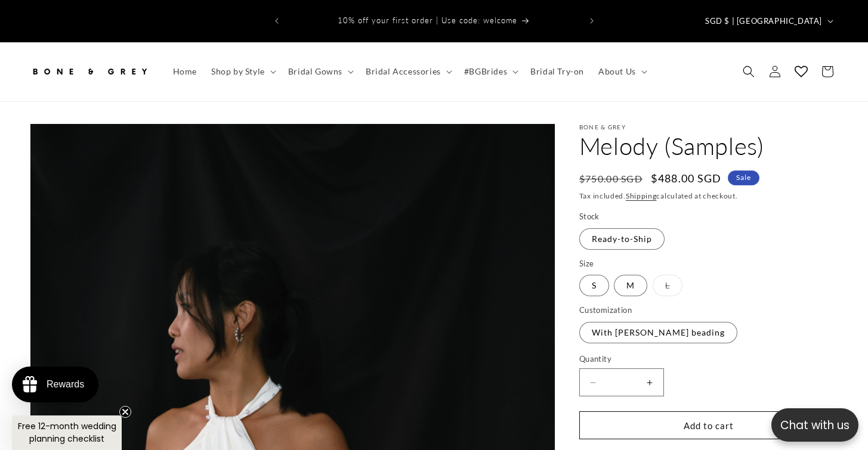  Describe the element at coordinates (743, 178) in the screenshot. I see `span: Sale` at that location.